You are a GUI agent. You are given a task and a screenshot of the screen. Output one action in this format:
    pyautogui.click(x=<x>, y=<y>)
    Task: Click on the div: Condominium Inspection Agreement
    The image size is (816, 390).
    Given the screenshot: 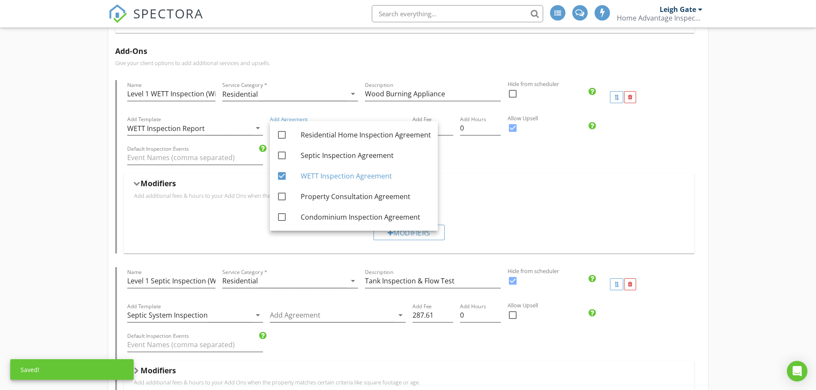 What is the action you would take?
    pyautogui.click(x=366, y=217)
    